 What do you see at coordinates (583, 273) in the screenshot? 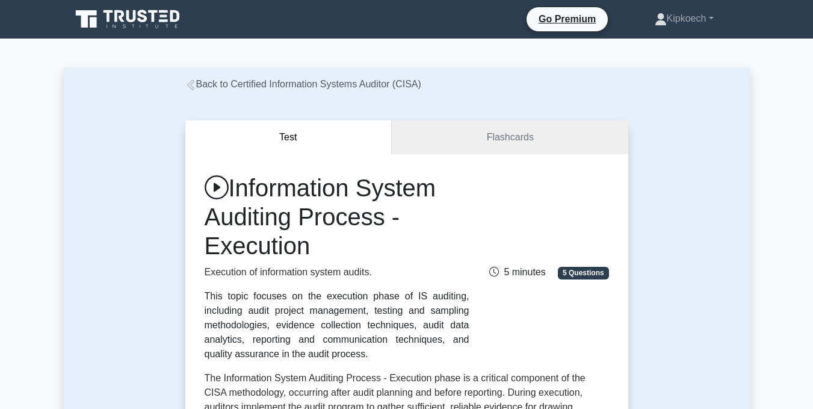
I see `span: 5 Questions` at bounding box center [583, 273].